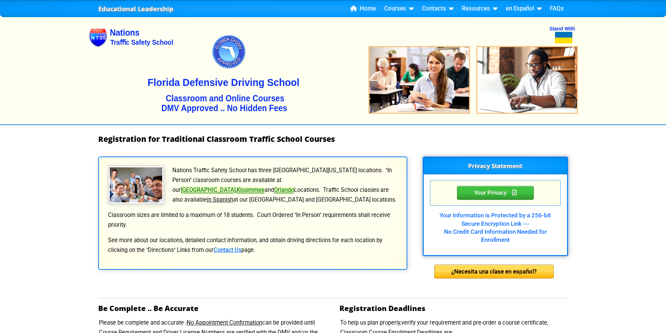 The width and height of the screenshot is (666, 333). Describe the element at coordinates (136, 9) in the screenshot. I see `a: Educational Leadership` at that location.